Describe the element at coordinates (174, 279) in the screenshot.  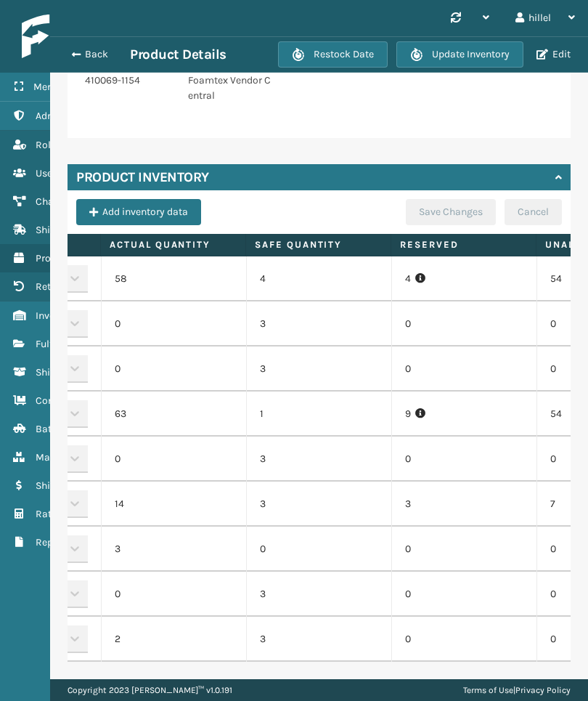
I see `td: 58` at that location.